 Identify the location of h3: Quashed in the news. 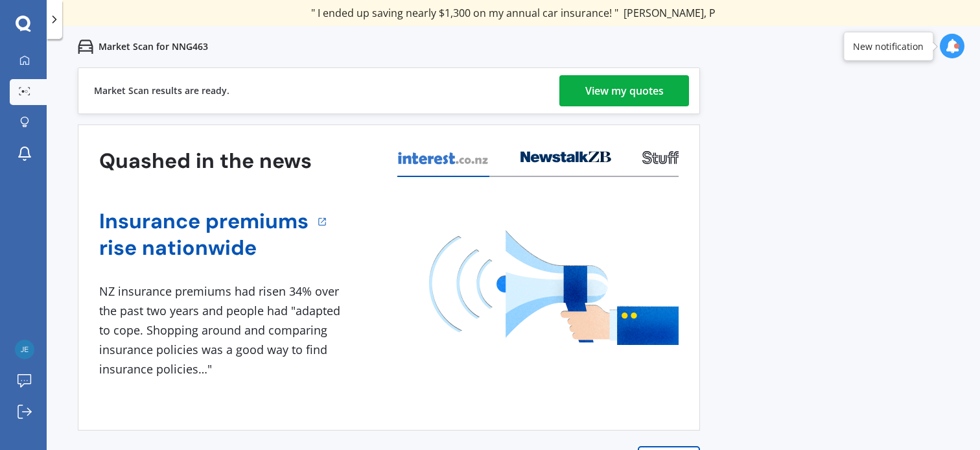
(206, 161).